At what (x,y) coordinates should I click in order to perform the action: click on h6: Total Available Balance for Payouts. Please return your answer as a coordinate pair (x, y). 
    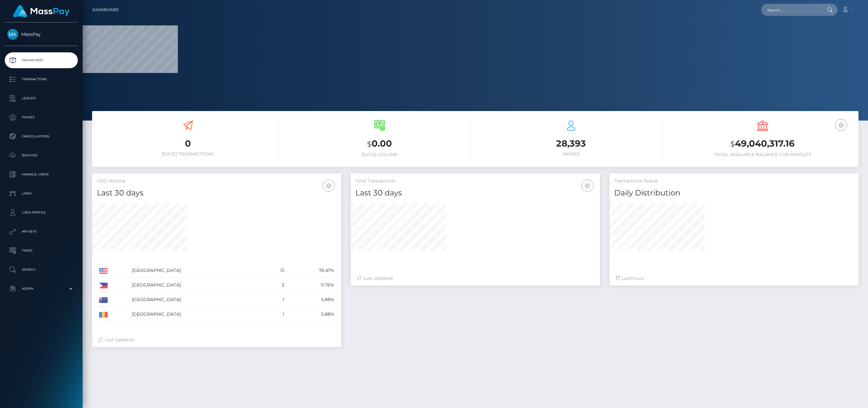
    Looking at the image, I should click on (763, 155).